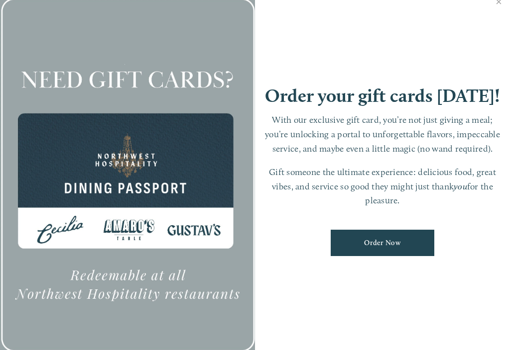  I want to click on p: With our exclusive gift card, you’re not just giving a meal; you’re unlocking a portal to unforge..., so click(382, 134).